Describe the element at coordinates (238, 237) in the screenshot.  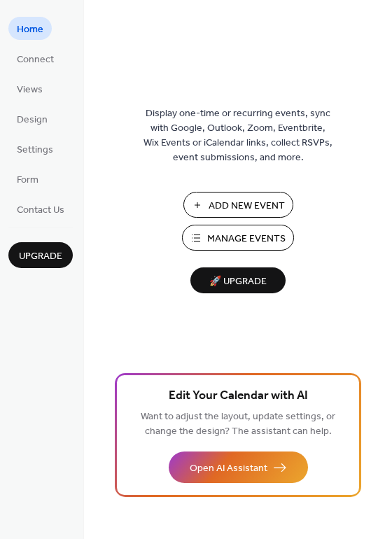
I see `button: Manage Events` at that location.